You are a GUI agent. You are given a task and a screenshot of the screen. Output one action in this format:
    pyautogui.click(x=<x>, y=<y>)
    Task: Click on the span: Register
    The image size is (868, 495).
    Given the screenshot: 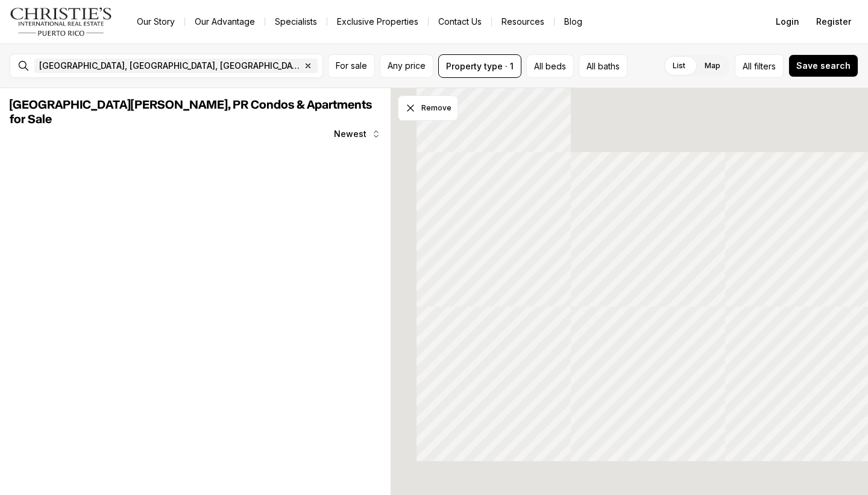 What is the action you would take?
    pyautogui.click(x=834, y=22)
    